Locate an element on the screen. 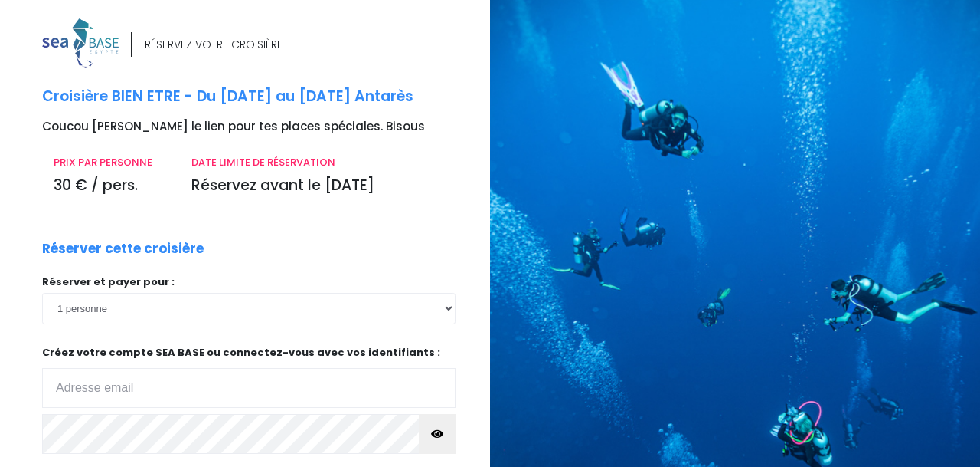 Image resolution: width=980 pixels, height=467 pixels. p: DATE LIMITE DE RÉSERVATION is located at coordinates (318, 162).